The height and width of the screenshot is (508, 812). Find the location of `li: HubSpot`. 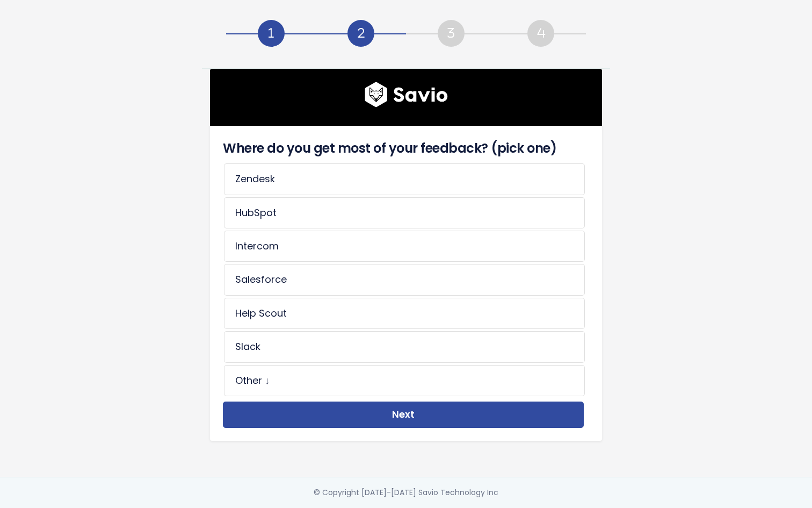

li: HubSpot is located at coordinates (405, 213).